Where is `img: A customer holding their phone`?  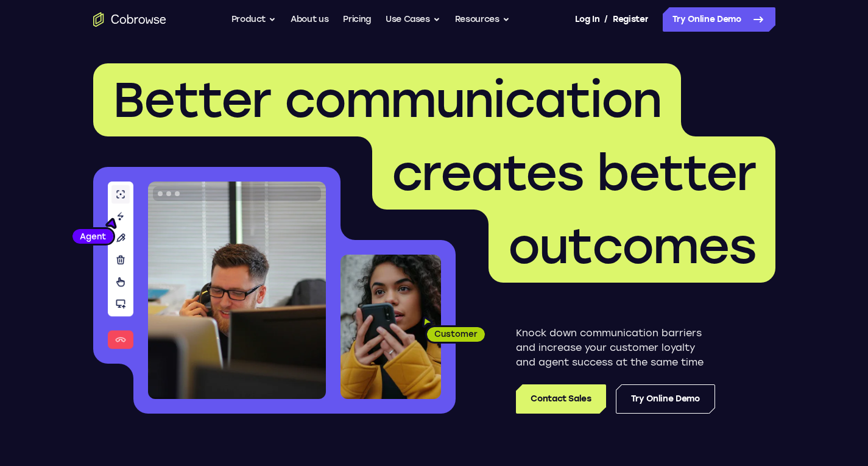
img: A customer holding their phone is located at coordinates (391, 326).